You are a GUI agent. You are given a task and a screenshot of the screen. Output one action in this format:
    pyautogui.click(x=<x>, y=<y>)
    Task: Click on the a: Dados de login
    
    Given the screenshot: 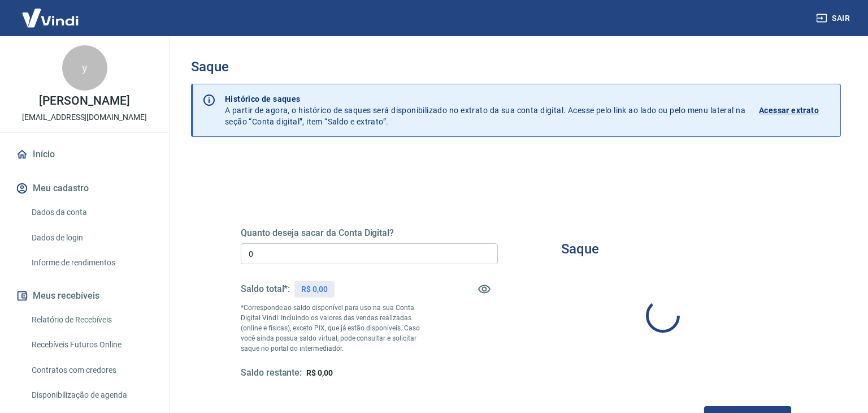 What is the action you would take?
    pyautogui.click(x=91, y=238)
    